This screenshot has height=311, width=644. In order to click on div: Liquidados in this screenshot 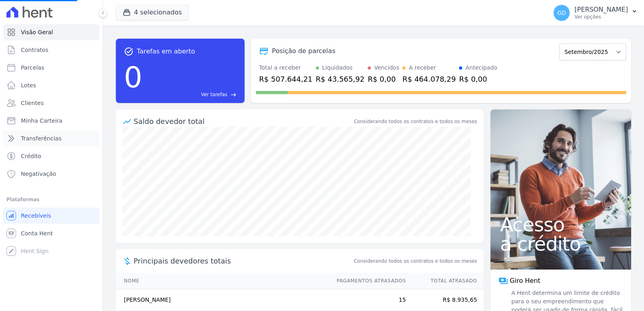, I will do `click(338, 68)`.